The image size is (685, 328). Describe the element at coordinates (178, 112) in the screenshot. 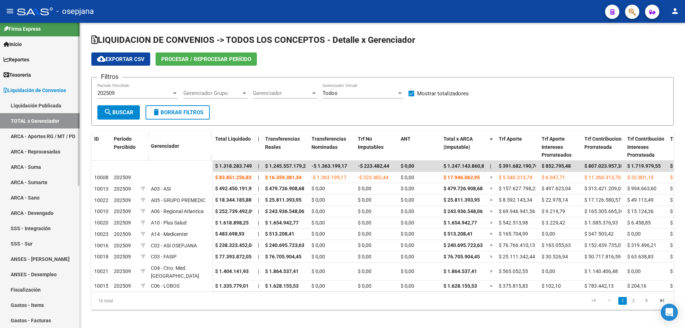

I see `span: Borrar Filtros` at that location.